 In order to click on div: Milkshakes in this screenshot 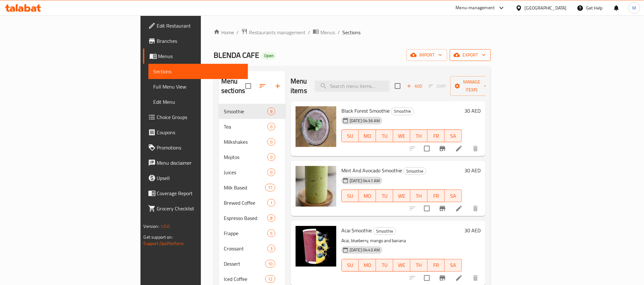, I will do `click(246, 142)`.